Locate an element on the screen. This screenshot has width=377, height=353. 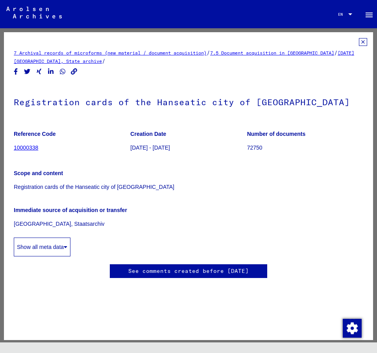
button: Share on LinkedIn is located at coordinates (51, 72).